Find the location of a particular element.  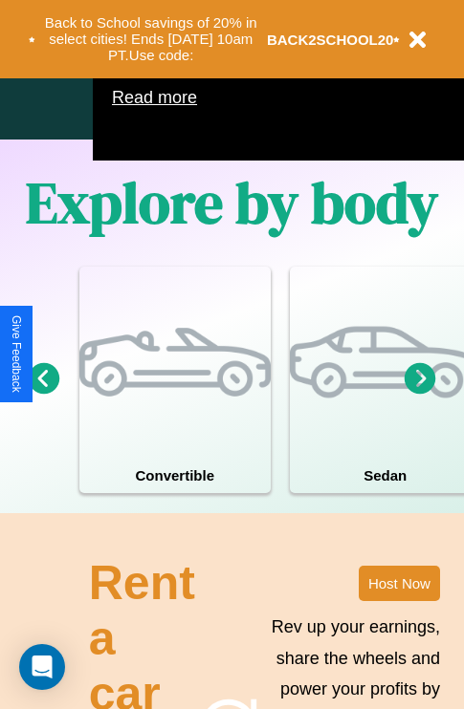

h4: Convertible is located at coordinates (175, 475).